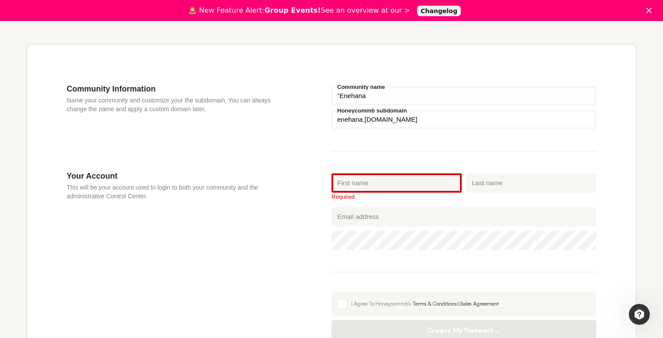 This screenshot has width=663, height=338. I want to click on b: Group Events!, so click(292, 10).